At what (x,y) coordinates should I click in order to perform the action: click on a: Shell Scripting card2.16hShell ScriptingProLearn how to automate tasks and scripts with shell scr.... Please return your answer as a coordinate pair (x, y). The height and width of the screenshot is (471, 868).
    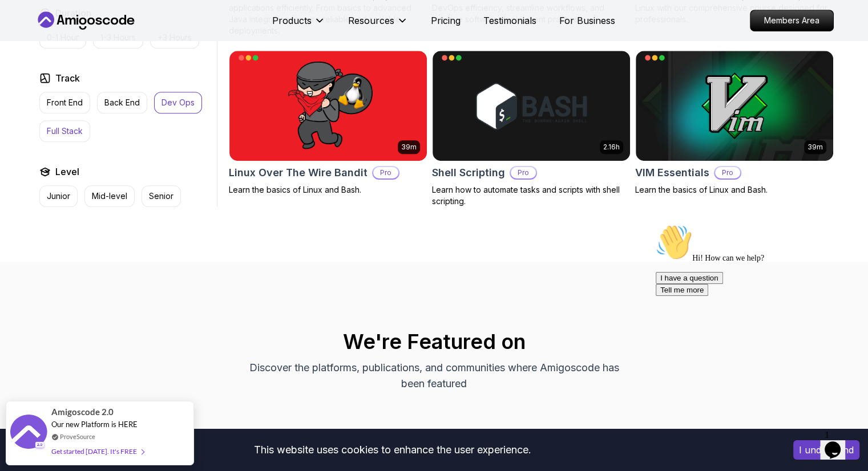
    Looking at the image, I should click on (531, 129).